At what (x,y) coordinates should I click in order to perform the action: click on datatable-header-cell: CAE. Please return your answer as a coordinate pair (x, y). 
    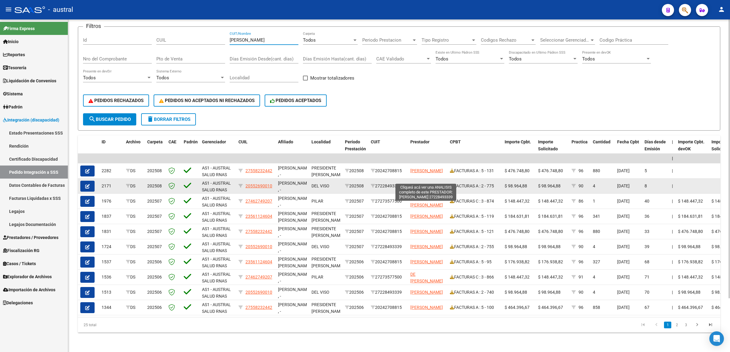
    Looking at the image, I should click on (174, 149).